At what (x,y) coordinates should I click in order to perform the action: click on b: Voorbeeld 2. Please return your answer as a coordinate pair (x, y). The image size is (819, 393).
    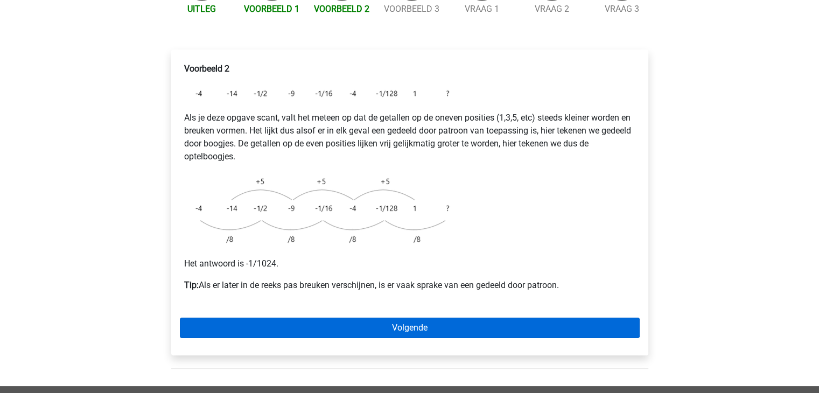
    Looking at the image, I should click on (207, 68).